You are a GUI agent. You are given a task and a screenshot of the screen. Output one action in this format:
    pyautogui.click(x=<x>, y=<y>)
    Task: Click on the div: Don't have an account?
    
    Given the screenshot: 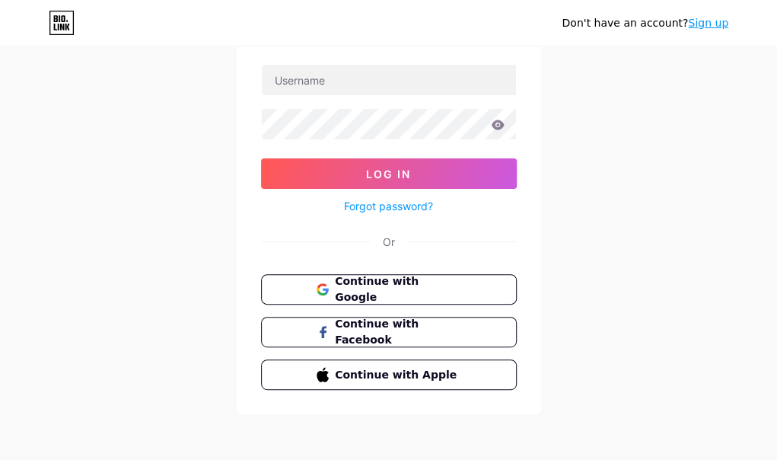 What is the action you would take?
    pyautogui.click(x=645, y=23)
    